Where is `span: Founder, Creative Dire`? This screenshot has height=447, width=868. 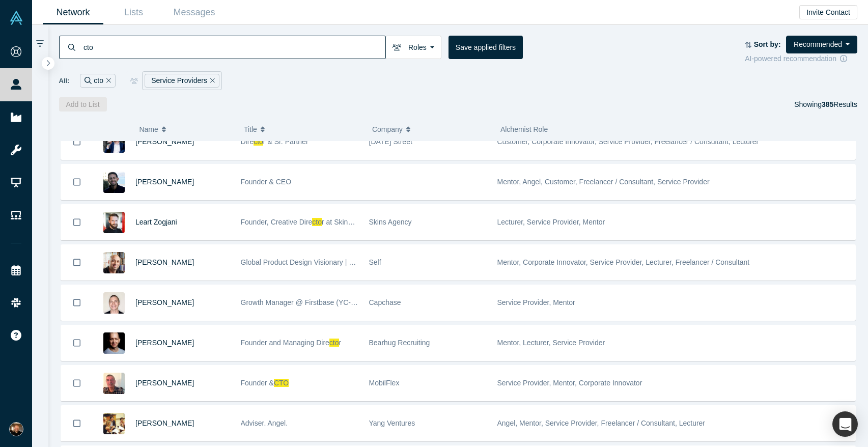
span: Founder, Creative Dire is located at coordinates (276, 222).